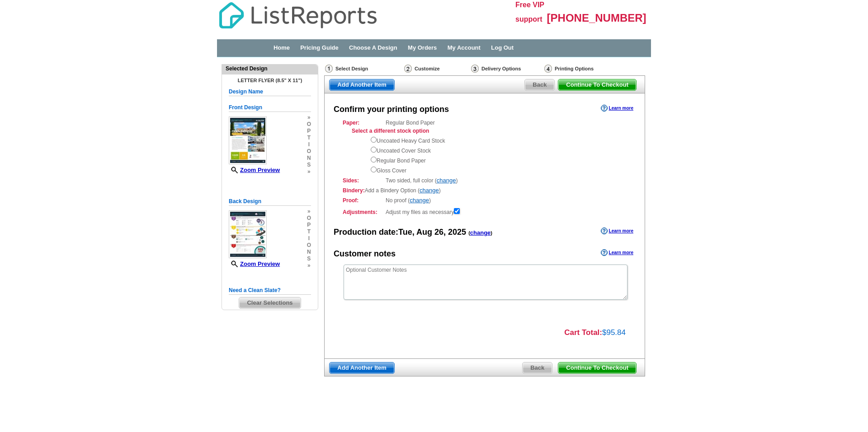  Describe the element at coordinates (439, 232) in the screenshot. I see `span: 26,` at that location.